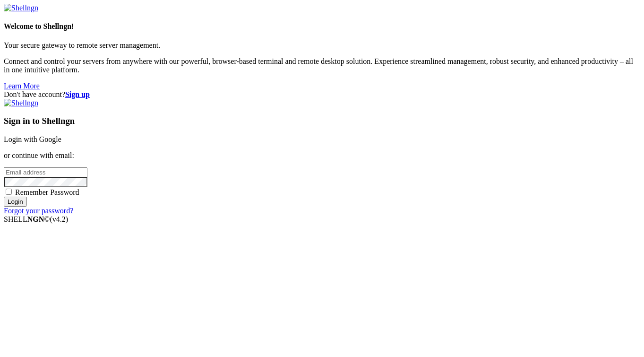 The height and width of the screenshot is (357, 644). What do you see at coordinates (21, 85) in the screenshot?
I see `a: Learn More` at bounding box center [21, 85].